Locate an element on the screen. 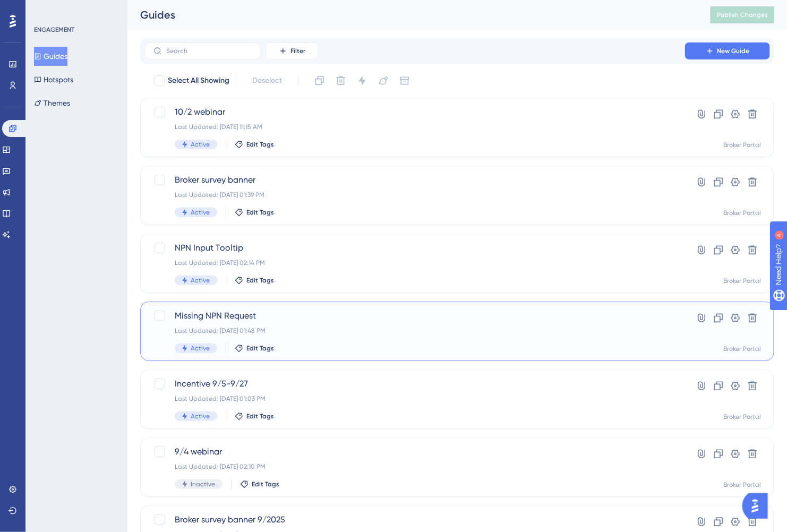 This screenshot has height=532, width=787. span: Broker survey banner 9/2025 is located at coordinates (415, 520).